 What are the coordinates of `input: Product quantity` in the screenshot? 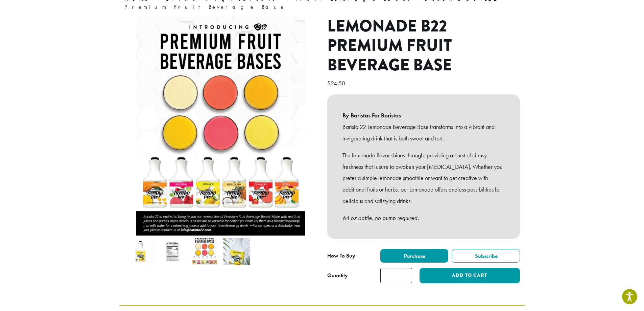 It's located at (396, 275).